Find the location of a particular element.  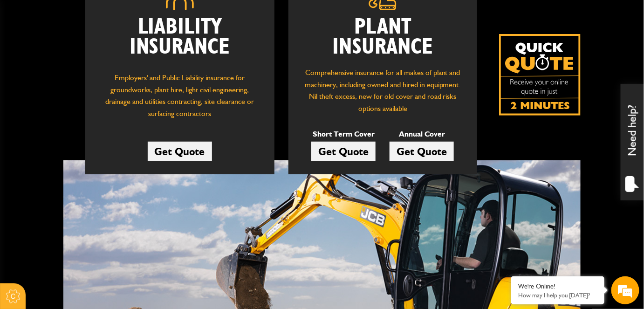

p: Annual Cover is located at coordinates (422, 134).